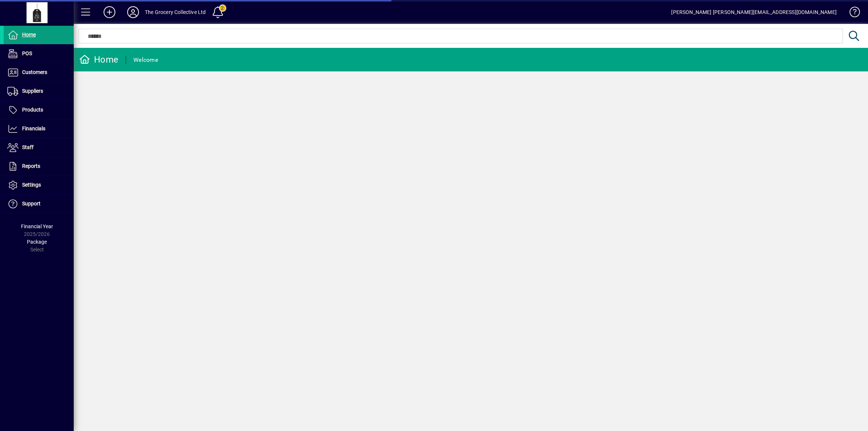 This screenshot has width=868, height=431. I want to click on a: Reports, so click(39, 166).